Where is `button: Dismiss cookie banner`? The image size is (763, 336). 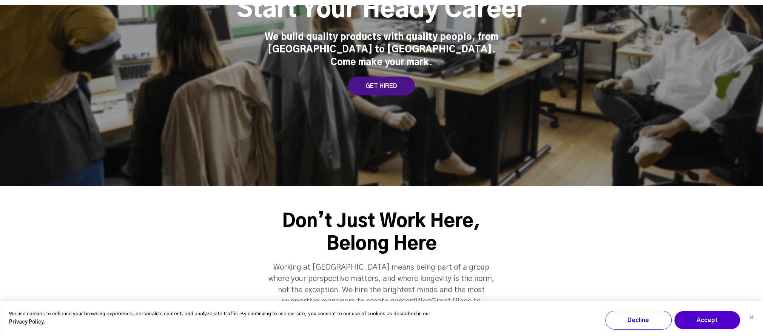
button: Dismiss cookie banner is located at coordinates (751, 318).